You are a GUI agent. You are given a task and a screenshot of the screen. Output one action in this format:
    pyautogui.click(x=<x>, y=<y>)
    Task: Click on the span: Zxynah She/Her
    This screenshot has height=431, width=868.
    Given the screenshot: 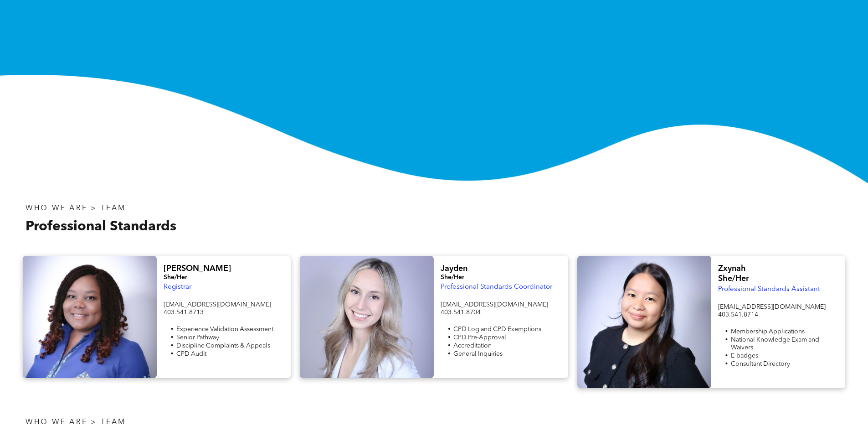 What is the action you would take?
    pyautogui.click(x=734, y=273)
    